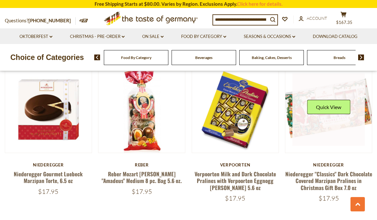 The width and height of the screenshot is (377, 220). I want to click on a: Beverages, so click(204, 57).